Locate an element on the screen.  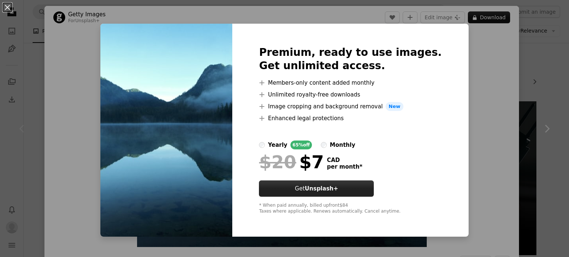
li: Enhanced legal protections is located at coordinates (350, 119).